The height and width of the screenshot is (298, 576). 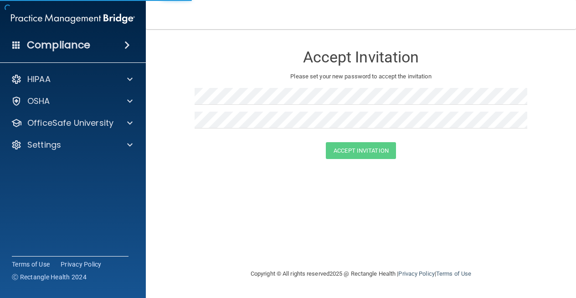 I want to click on div: Copyright © All rights reserved 2025 @ Rectangle Health | |, so click(x=361, y=274).